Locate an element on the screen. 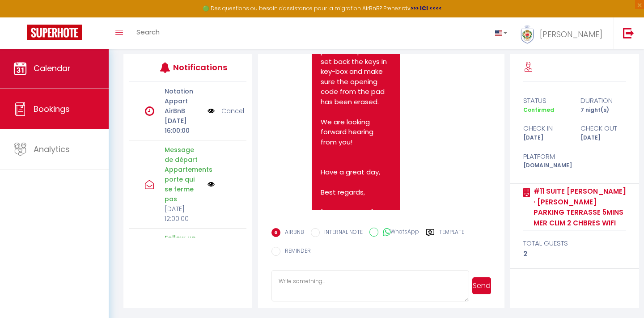 Image resolution: width=644 pixels, height=318 pixels. button: Send is located at coordinates (482, 286).